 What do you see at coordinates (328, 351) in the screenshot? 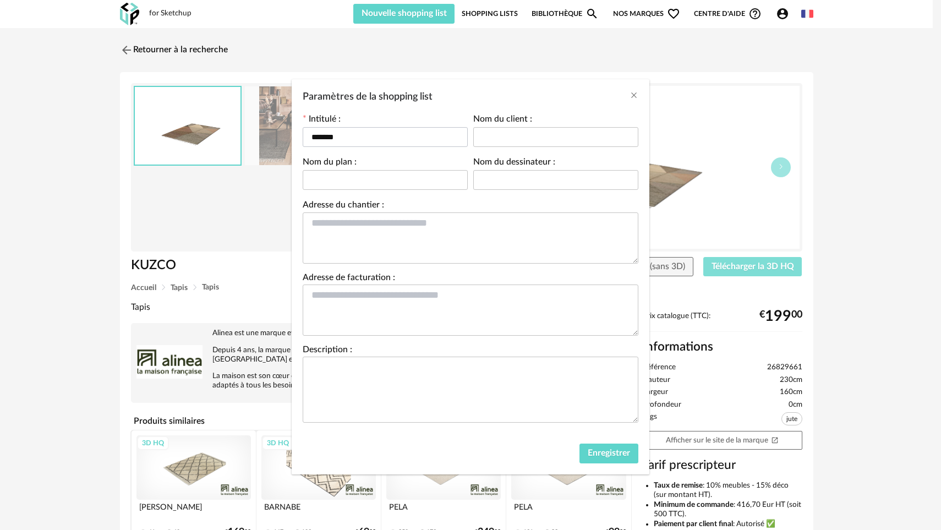
I see `label: Description :` at bounding box center [328, 351].